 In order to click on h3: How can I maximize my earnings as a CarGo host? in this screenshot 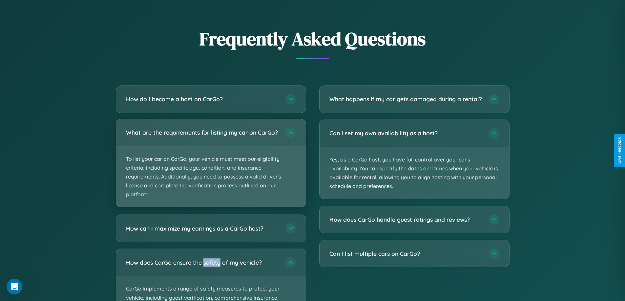, I will do `click(202, 229)`.